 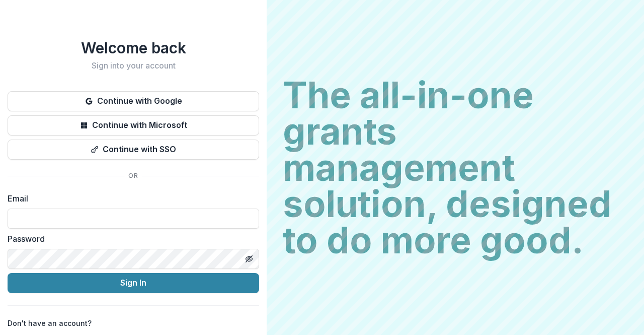 I want to click on button: Continue with Google, so click(x=133, y=101).